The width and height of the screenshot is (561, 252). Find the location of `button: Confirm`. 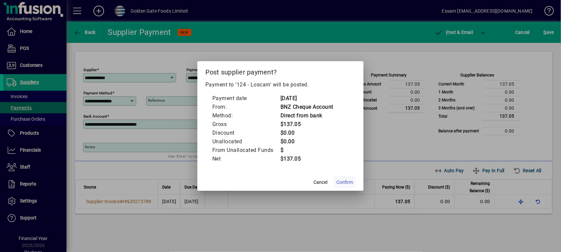

button: Confirm is located at coordinates (345, 182).